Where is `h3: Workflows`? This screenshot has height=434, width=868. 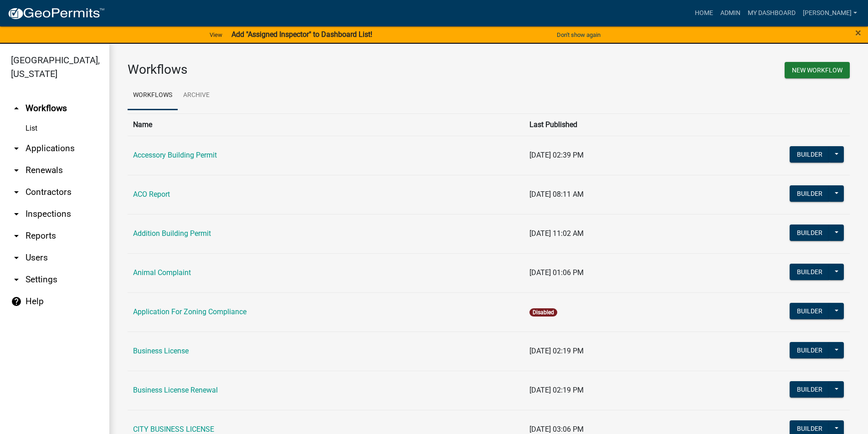
h3: Workflows is located at coordinates (305, 70).